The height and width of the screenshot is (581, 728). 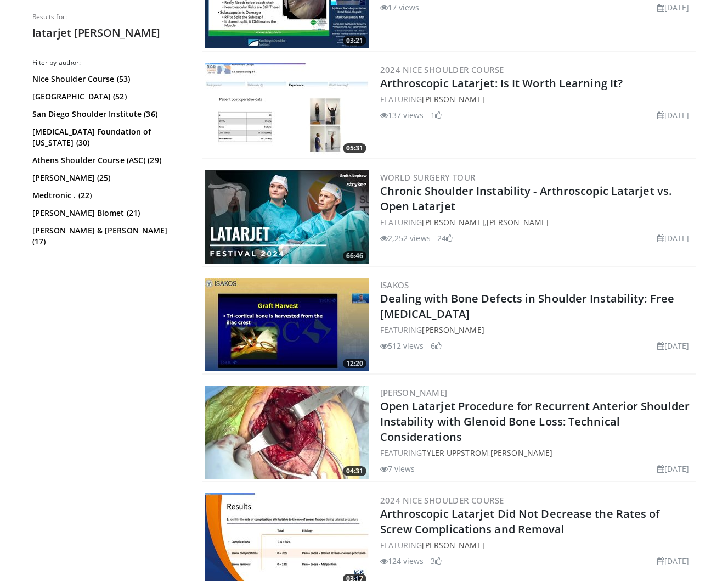 What do you see at coordinates (402, 346) in the screenshot?
I see `li: 512 views` at bounding box center [402, 346].